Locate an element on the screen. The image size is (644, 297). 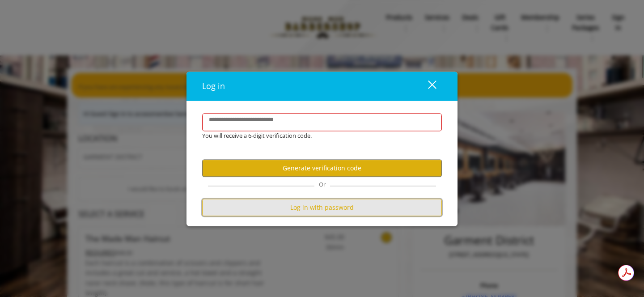
div: You will receive a 6-digit verification code. is located at coordinates (315, 136).